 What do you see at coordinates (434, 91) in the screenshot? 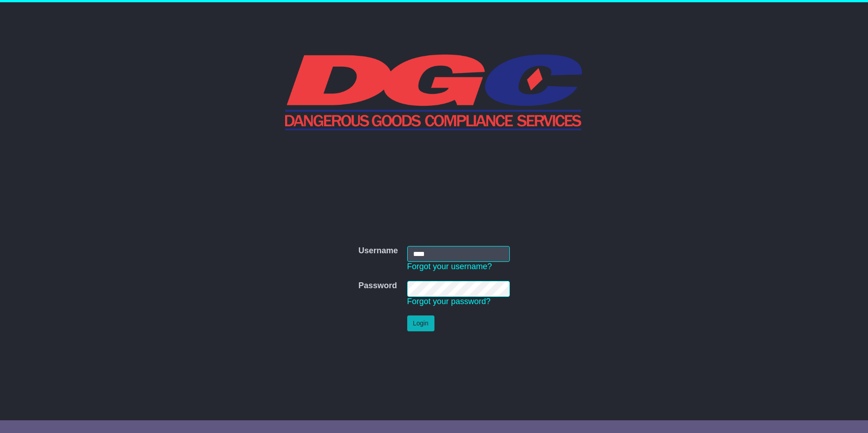
I see `img: DGC QLD` at bounding box center [434, 91].